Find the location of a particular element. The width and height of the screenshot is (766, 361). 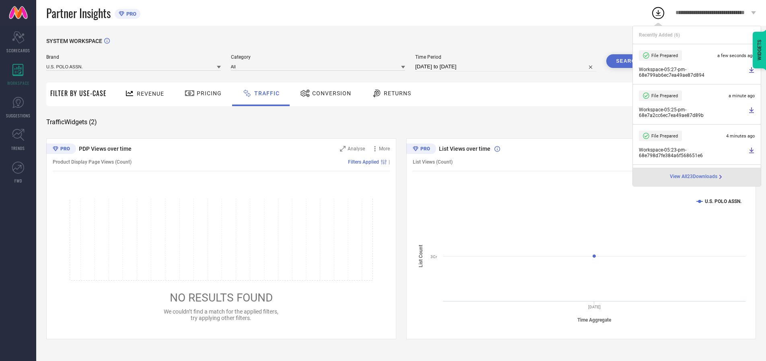

div: Open download page is located at coordinates (697, 177).